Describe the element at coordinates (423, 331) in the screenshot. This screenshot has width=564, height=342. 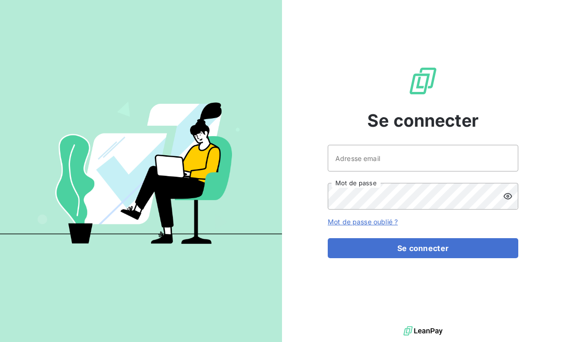
I see `img: logo` at that location.